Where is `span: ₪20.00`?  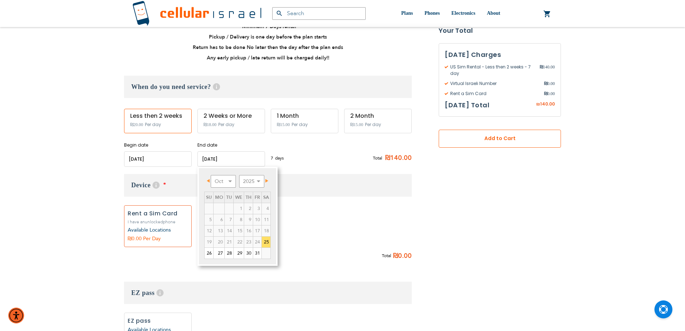 span: ₪20.00 is located at coordinates (137, 124).